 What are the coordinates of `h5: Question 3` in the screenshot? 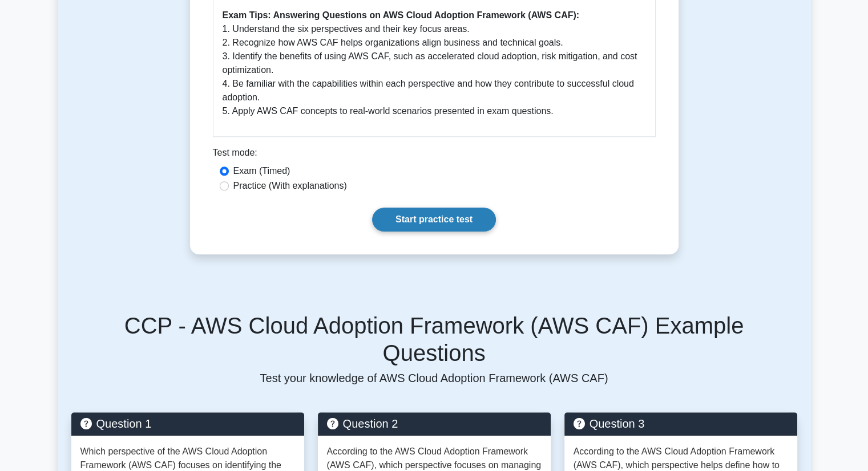 It's located at (680, 424).